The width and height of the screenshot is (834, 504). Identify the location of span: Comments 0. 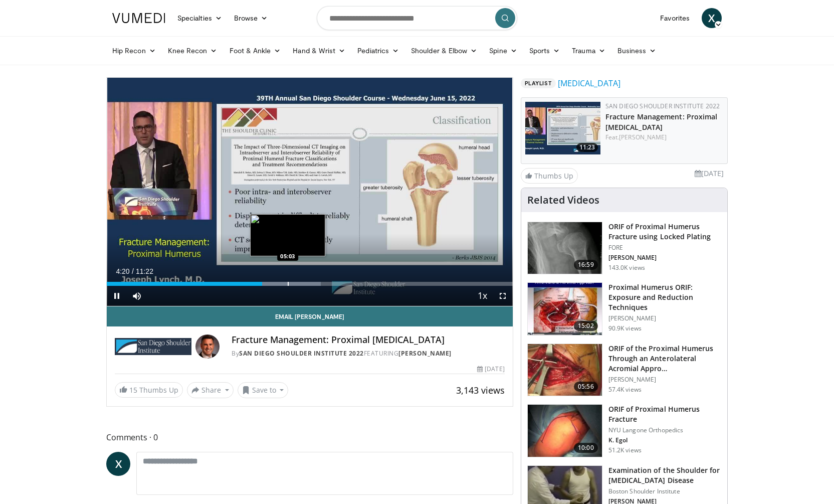
(310, 437).